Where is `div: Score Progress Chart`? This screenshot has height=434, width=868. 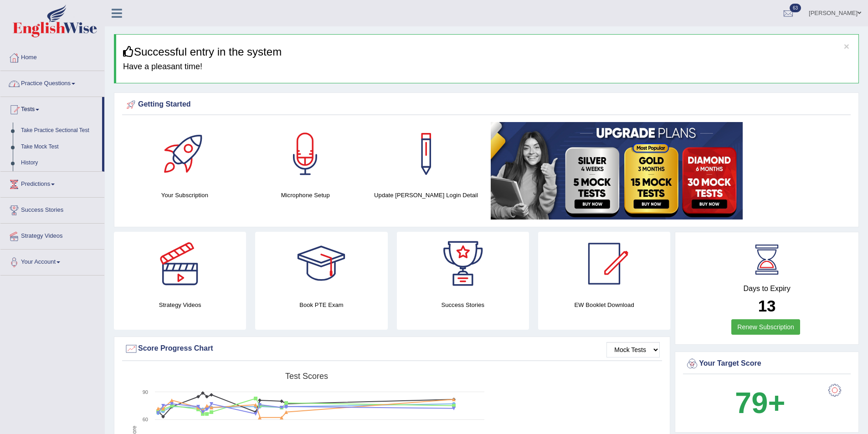
div: Score Progress Chart is located at coordinates (391, 349).